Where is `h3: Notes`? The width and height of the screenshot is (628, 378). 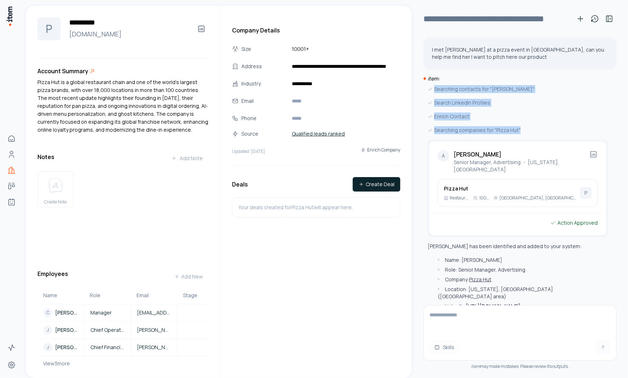
h3: Notes is located at coordinates (46, 157).